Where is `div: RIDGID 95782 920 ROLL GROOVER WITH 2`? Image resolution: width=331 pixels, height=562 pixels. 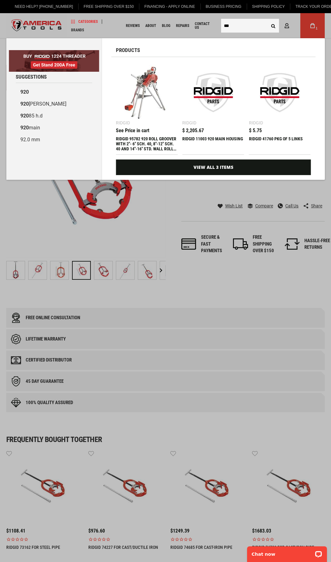
div: RIDGID 95782 920 ROLL GROOVER WITH 2 is located at coordinates (146, 144).